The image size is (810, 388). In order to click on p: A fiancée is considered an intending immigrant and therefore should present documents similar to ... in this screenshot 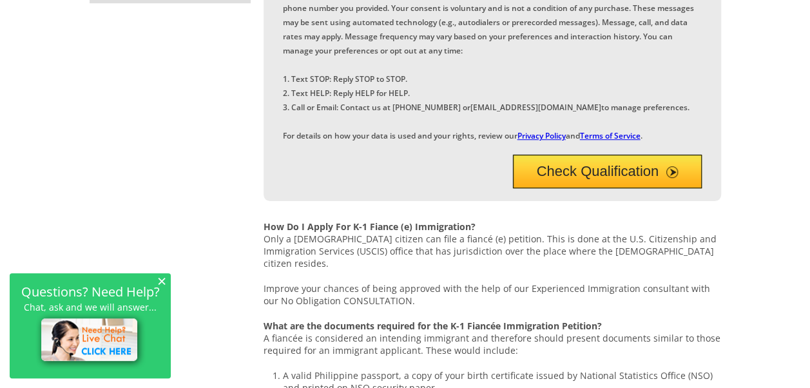, I will do `click(492, 338)`.